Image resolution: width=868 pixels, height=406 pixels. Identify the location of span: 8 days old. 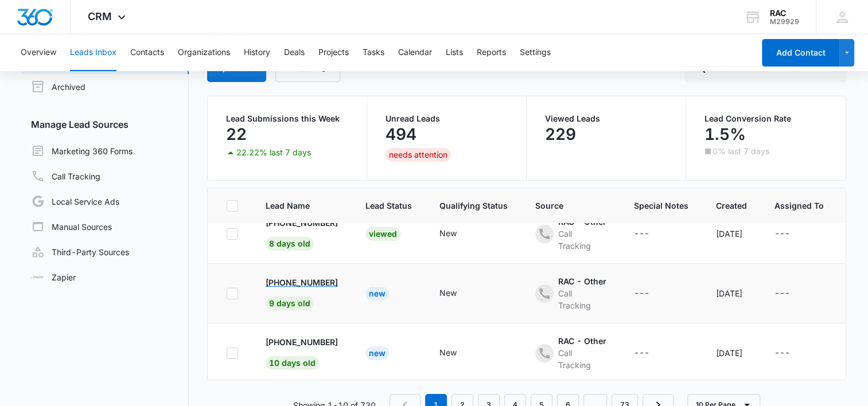
(290, 244).